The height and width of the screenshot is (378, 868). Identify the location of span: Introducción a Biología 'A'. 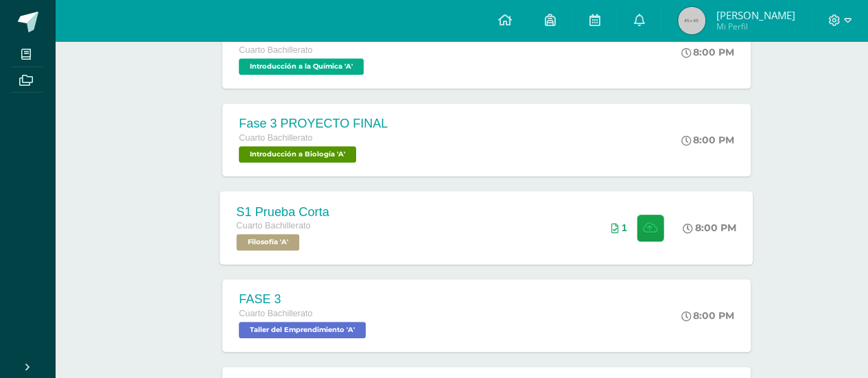
(297, 155).